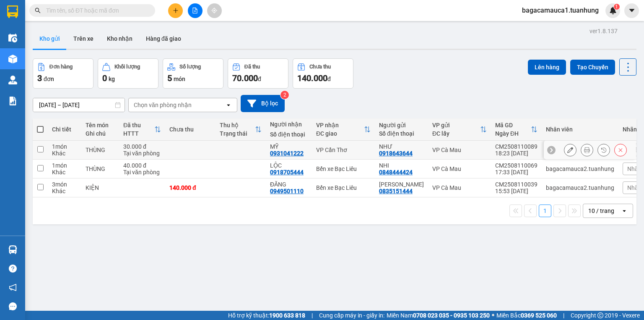 This screenshot has height=320, width=644. What do you see at coordinates (527, 315) in the screenshot?
I see `span: Miền Bắc` at bounding box center [527, 315].